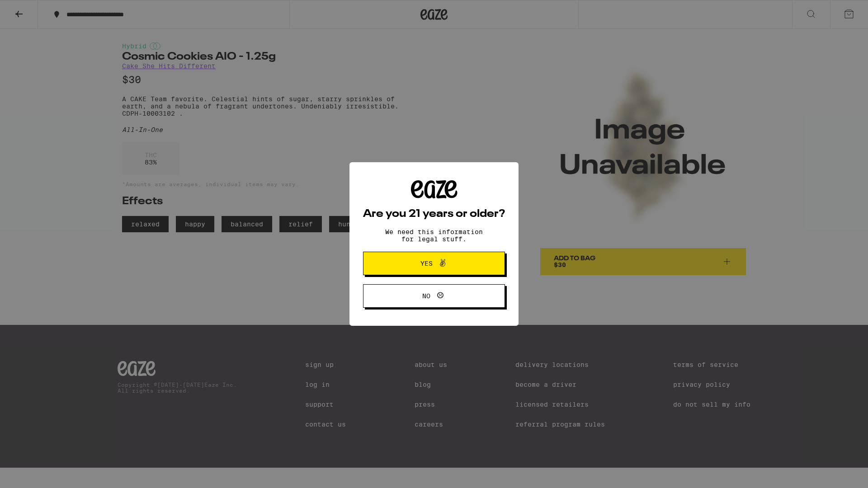  Describe the element at coordinates (426, 296) in the screenshot. I see `span: No` at that location.